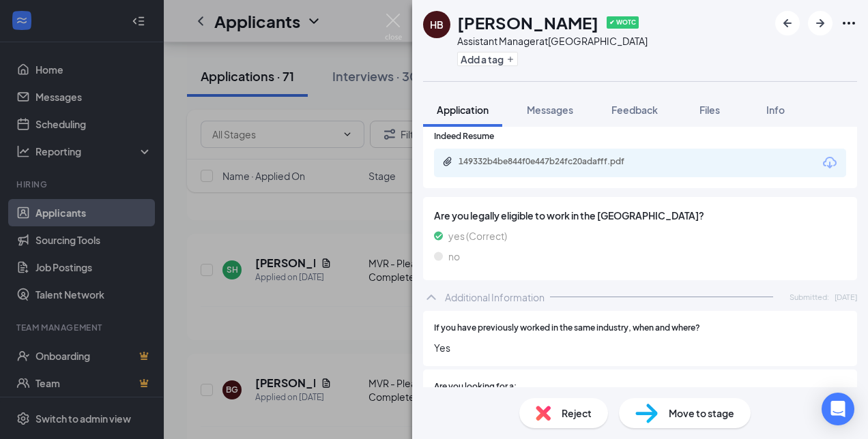 The image size is (868, 439). What do you see at coordinates (495, 297) in the screenshot?
I see `div: Additional Information` at bounding box center [495, 297].